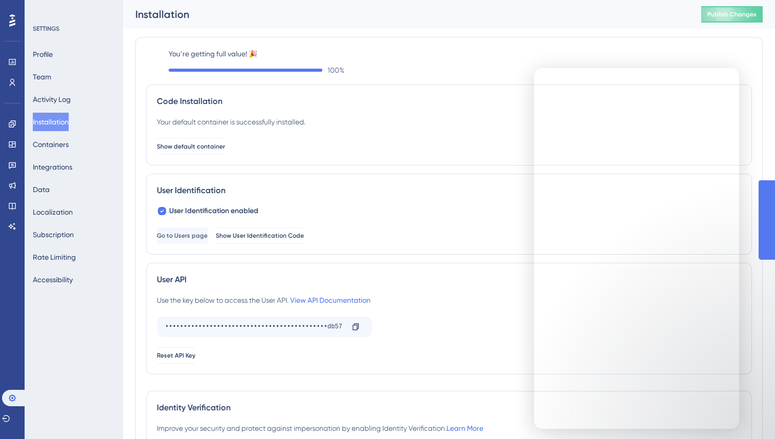  What do you see at coordinates (191, 147) in the screenshot?
I see `button: Show default container` at bounding box center [191, 147].